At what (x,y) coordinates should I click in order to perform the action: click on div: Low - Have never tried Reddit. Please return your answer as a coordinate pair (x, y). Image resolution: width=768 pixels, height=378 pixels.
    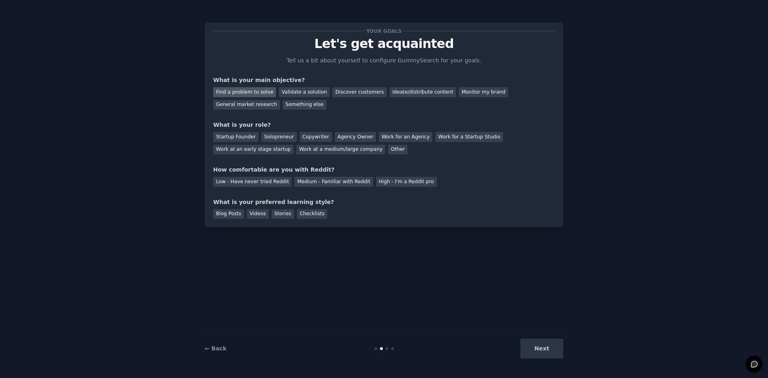
    Looking at the image, I should click on (252, 182).